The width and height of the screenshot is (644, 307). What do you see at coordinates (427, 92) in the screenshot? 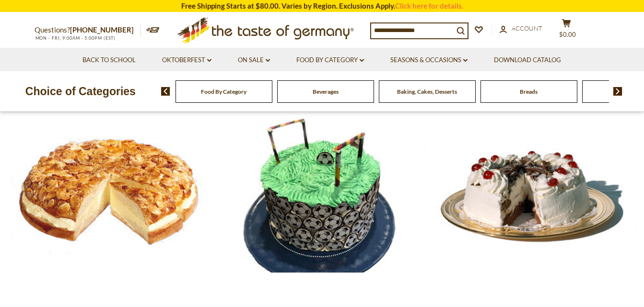
I see `a: Baking, Cakes, Desserts` at bounding box center [427, 92].